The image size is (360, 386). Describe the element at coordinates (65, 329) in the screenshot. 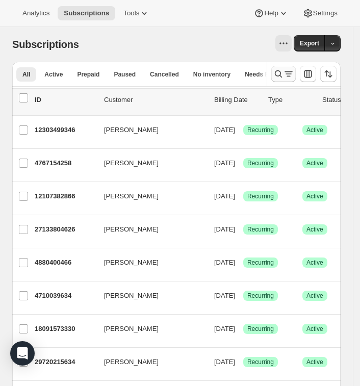

I see `p: 18091573330` at that location.